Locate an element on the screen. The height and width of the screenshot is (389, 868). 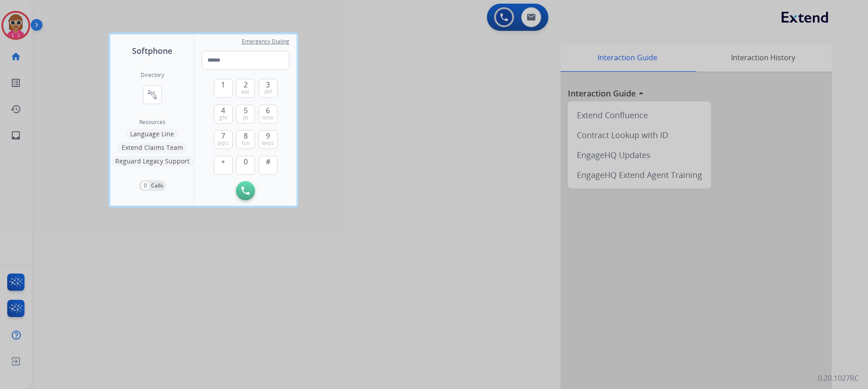
span: jkl is located at coordinates (246, 118).